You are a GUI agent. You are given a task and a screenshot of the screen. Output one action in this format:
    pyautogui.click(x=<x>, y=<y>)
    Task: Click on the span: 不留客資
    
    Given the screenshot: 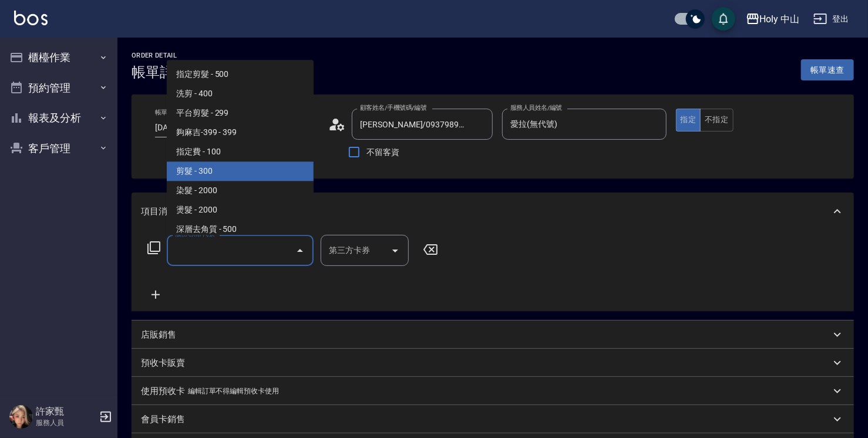 What is the action you would take?
    pyautogui.click(x=383, y=152)
    